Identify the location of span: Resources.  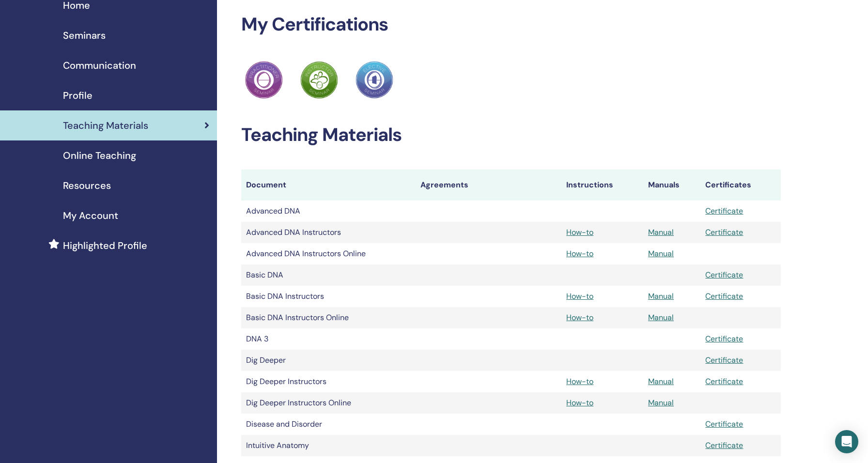
(87, 186).